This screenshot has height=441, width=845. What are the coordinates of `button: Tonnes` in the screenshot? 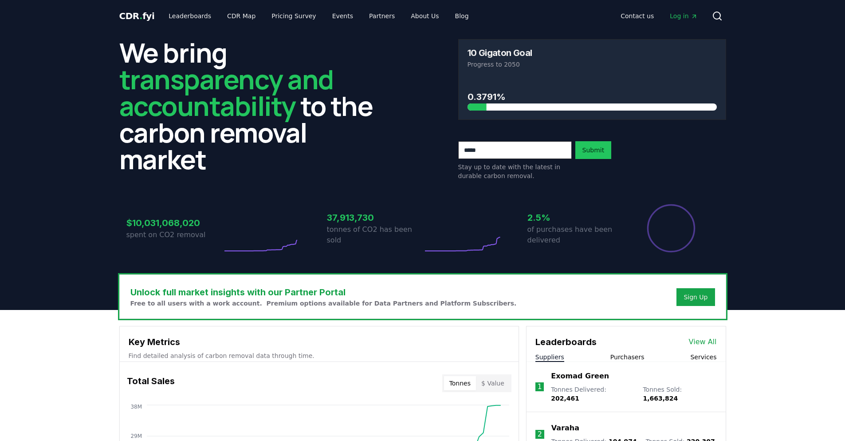 It's located at (460, 383).